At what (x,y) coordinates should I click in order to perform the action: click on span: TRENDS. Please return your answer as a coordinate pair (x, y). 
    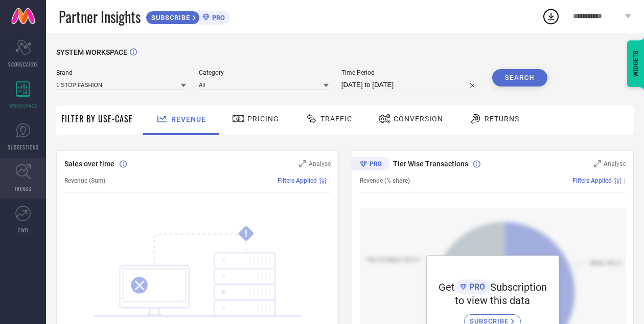
    Looking at the image, I should click on (23, 188).